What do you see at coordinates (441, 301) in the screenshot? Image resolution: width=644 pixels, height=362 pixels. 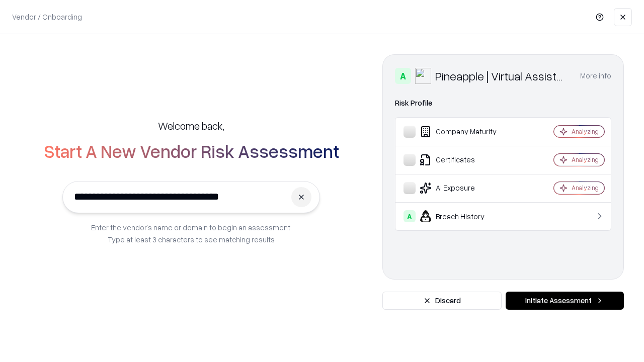 I see `button: Discard` at bounding box center [441, 301].